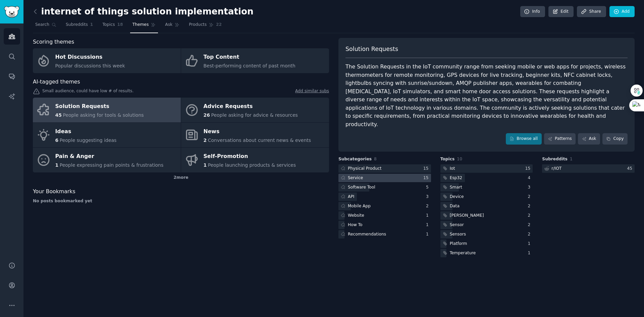 This screenshot has height=317, width=644. Describe the element at coordinates (385, 225) in the screenshot. I see `a: How To1` at that location.